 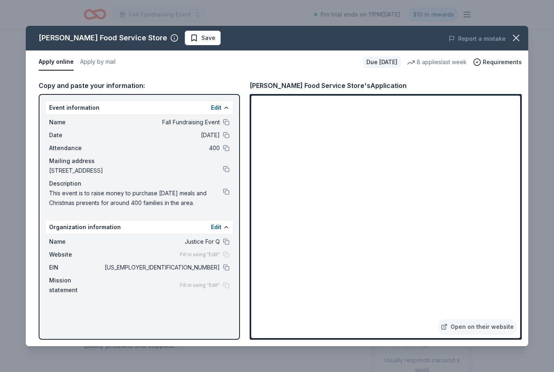 What do you see at coordinates (437, 62) in the screenshot?
I see `div: 8 applies last week` at bounding box center [437, 62].